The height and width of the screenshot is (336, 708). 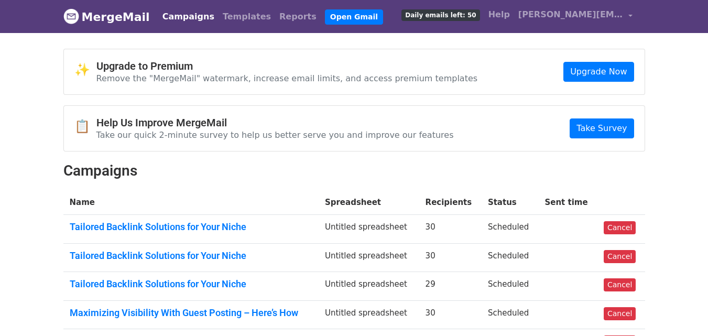 What do you see at coordinates (191, 202) in the screenshot?
I see `th: Name` at bounding box center [191, 202].